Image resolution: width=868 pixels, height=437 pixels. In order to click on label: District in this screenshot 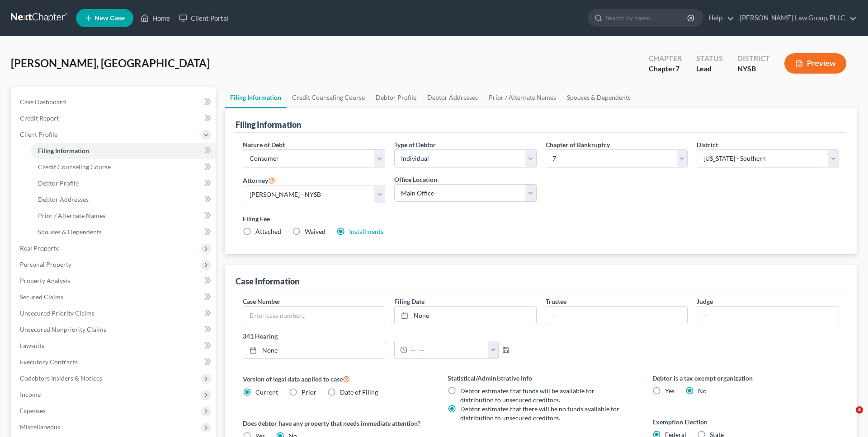, I will do `click(707, 145)`.